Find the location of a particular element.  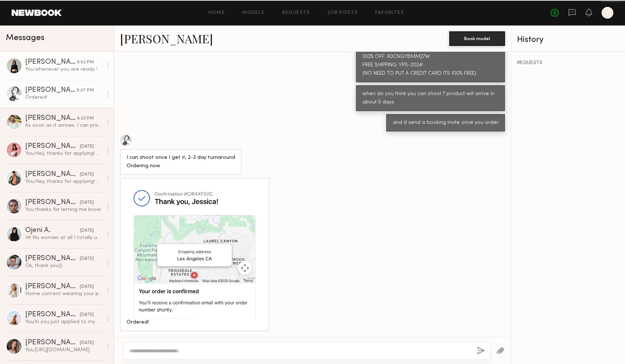

div: You: hi you just applied to my post once more is located at coordinates (64, 322).